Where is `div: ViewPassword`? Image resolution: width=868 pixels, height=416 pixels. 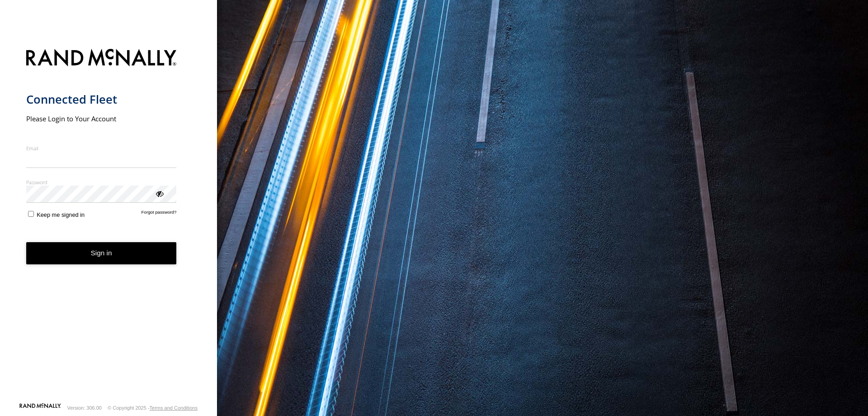 div: ViewPassword is located at coordinates (159, 193).